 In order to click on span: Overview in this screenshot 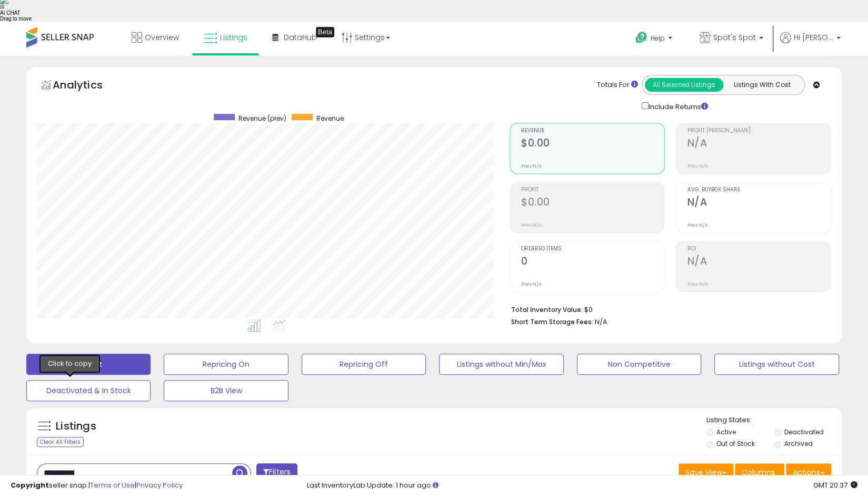, I will do `click(161, 37)`.